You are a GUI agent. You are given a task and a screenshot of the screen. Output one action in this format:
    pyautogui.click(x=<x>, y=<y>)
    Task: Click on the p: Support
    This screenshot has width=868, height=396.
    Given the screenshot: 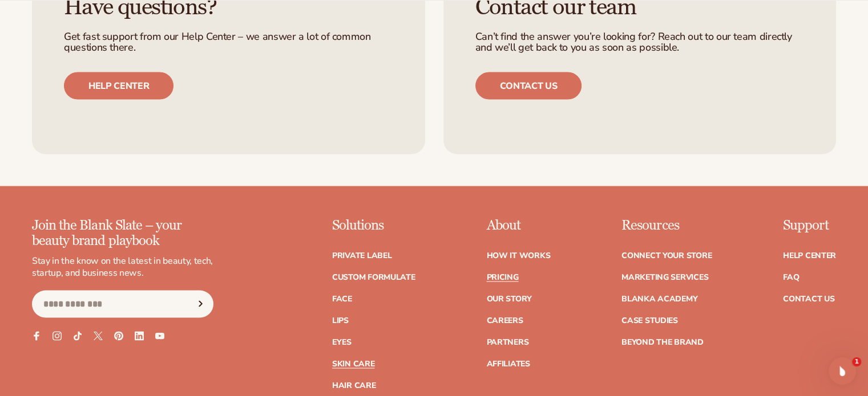 What is the action you would take?
    pyautogui.click(x=809, y=225)
    